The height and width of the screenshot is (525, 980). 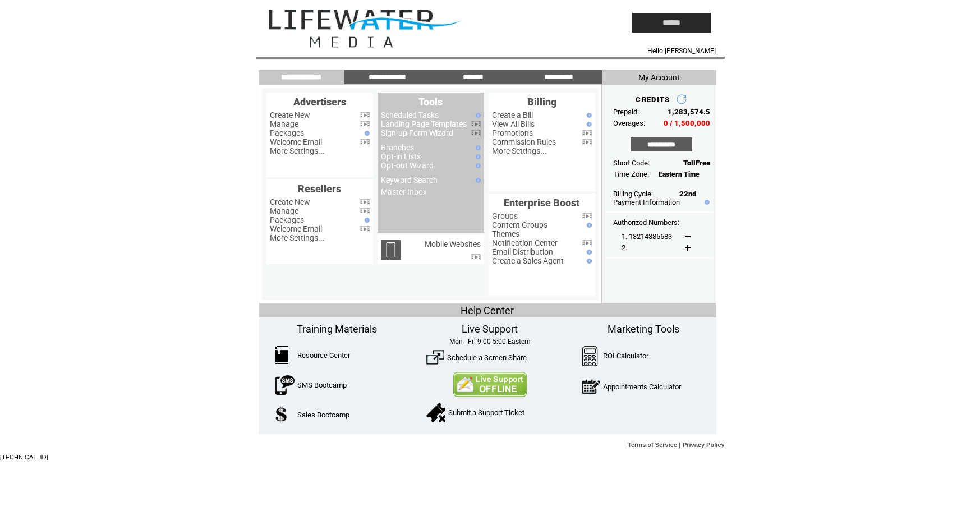 What do you see at coordinates (320, 102) in the screenshot?
I see `span: Advertisers` at bounding box center [320, 102].